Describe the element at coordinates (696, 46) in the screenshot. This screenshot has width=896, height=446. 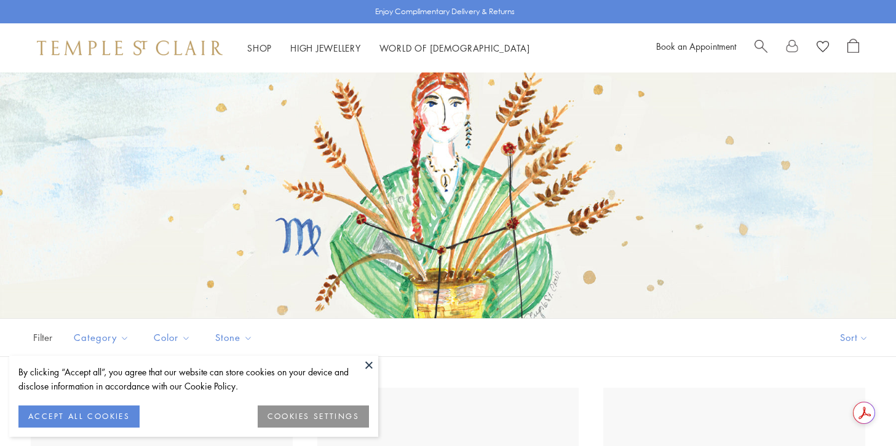
I see `a: Book an Appointment` at that location.